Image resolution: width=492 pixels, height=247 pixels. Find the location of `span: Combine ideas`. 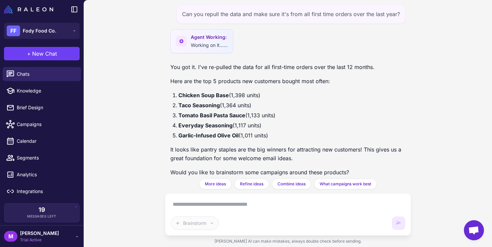

span: Combine ideas is located at coordinates (291, 184).